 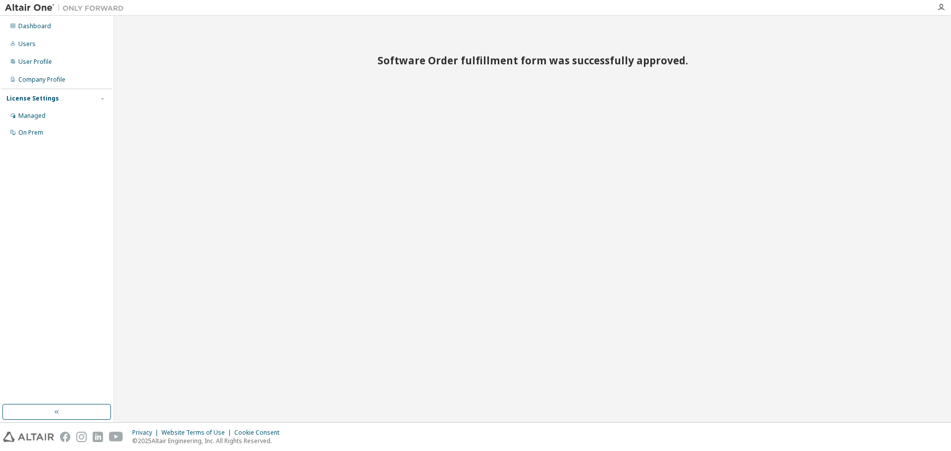 I want to click on img: instagram.svg, so click(x=81, y=437).